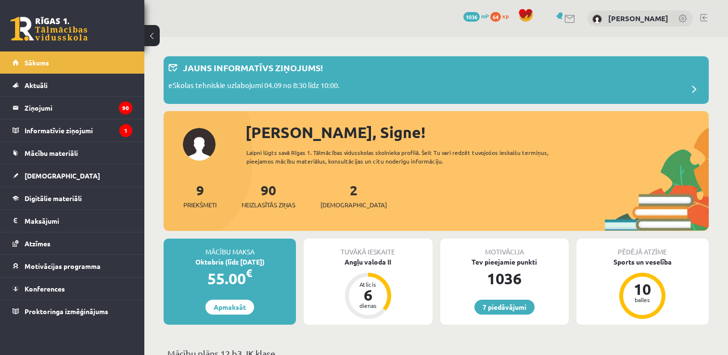 The image size is (728, 355). Describe the element at coordinates (253, 67) in the screenshot. I see `p: Jauns informatīvs ziņojums!` at that location.